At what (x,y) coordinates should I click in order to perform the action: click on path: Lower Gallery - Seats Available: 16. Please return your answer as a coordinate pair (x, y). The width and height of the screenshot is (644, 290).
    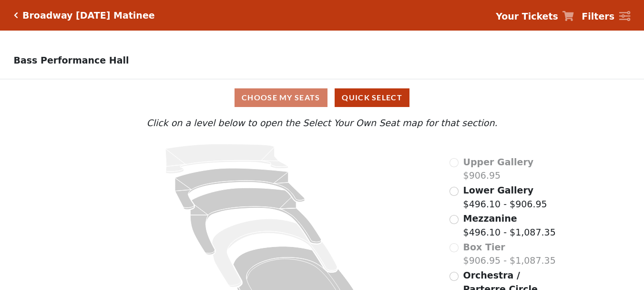
    Looking at the image, I should click on (240, 188).